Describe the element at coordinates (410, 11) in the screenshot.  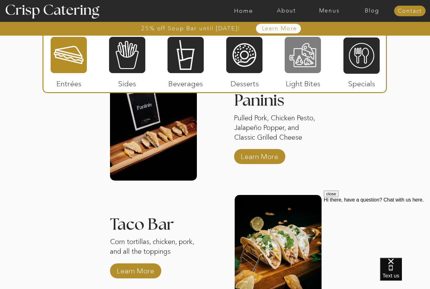
I see `nav: Contact` at that location.